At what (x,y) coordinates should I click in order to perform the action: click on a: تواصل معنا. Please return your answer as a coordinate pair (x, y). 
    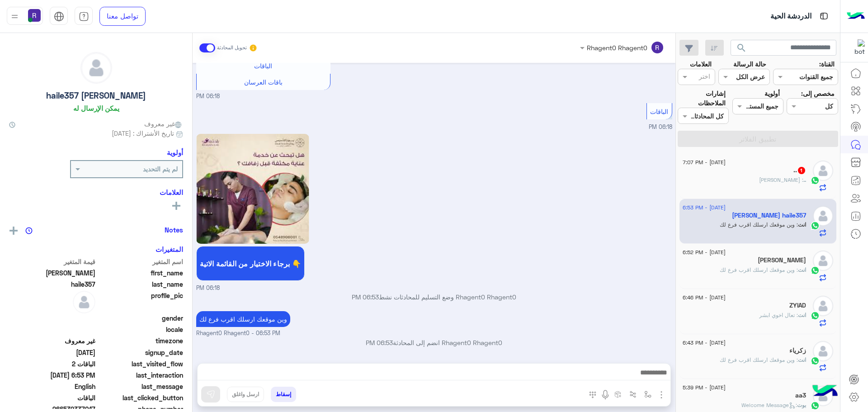
    Looking at the image, I should click on (122, 16).